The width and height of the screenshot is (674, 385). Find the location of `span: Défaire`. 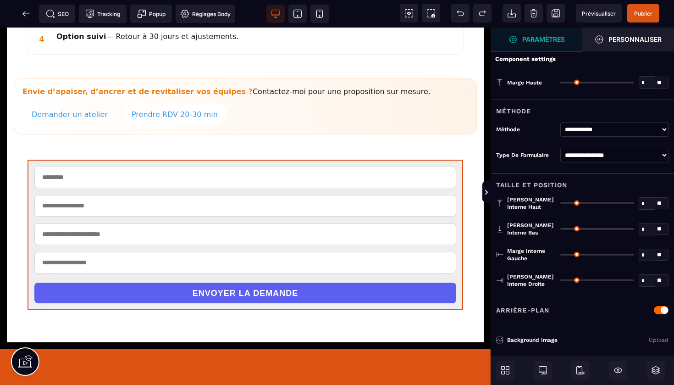

span: Défaire is located at coordinates (460, 13).